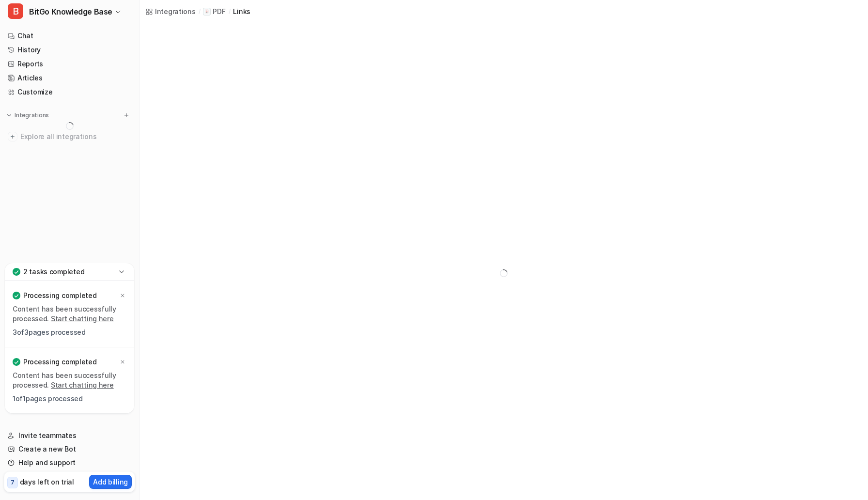 This screenshot has height=500, width=868. Describe the element at coordinates (69, 332) in the screenshot. I see `p: 3 of 3 pages processed` at that location.